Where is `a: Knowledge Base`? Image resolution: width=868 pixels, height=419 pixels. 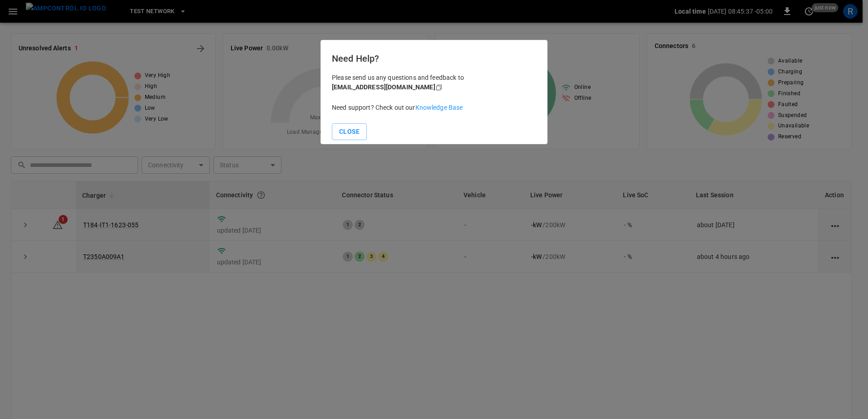
a: Knowledge Base is located at coordinates (439, 107).